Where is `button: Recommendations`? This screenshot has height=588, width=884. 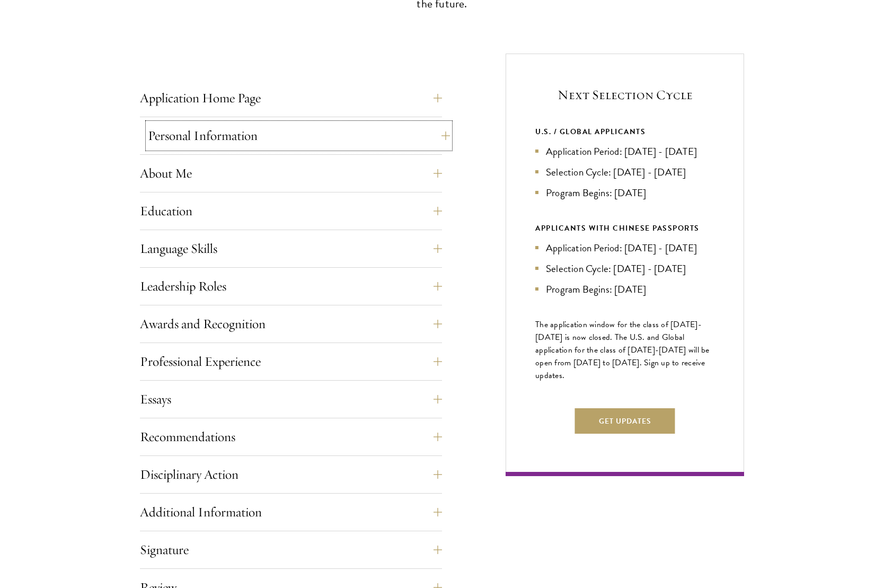
button: Recommendations is located at coordinates (291, 437).